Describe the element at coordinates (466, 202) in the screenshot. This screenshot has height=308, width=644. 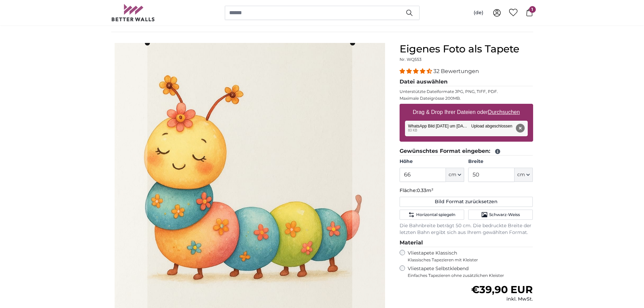
I see `button: Bild Format zurücksetzen` at that location.